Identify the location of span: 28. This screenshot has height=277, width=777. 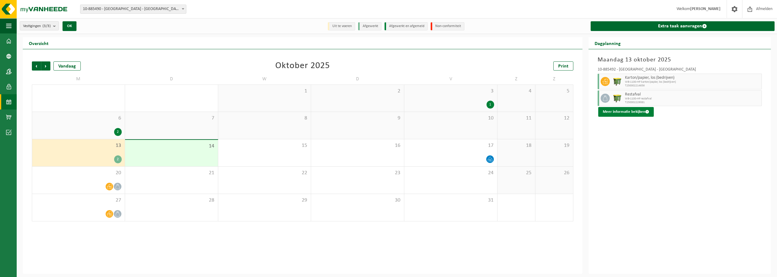
(172, 200).